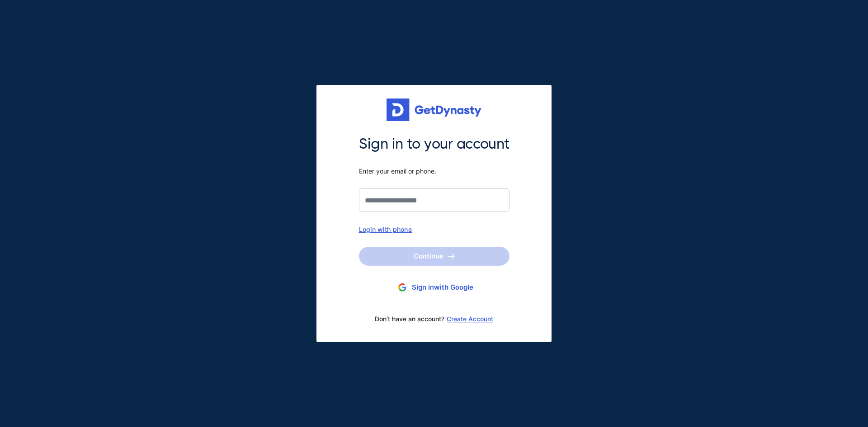 The height and width of the screenshot is (427, 868). What do you see at coordinates (434, 109) in the screenshot?
I see `img: Get started for free with Dynasty Trust Company` at bounding box center [434, 109].